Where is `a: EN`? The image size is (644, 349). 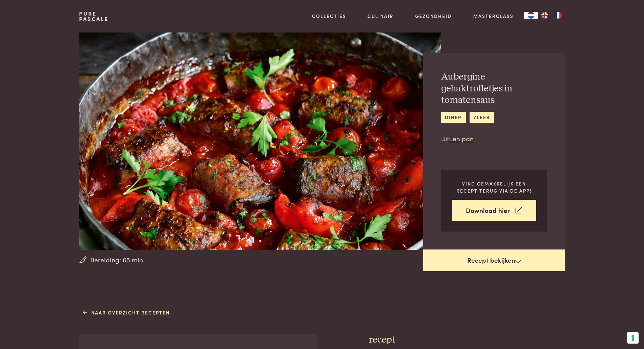 a: EN is located at coordinates (545, 15).